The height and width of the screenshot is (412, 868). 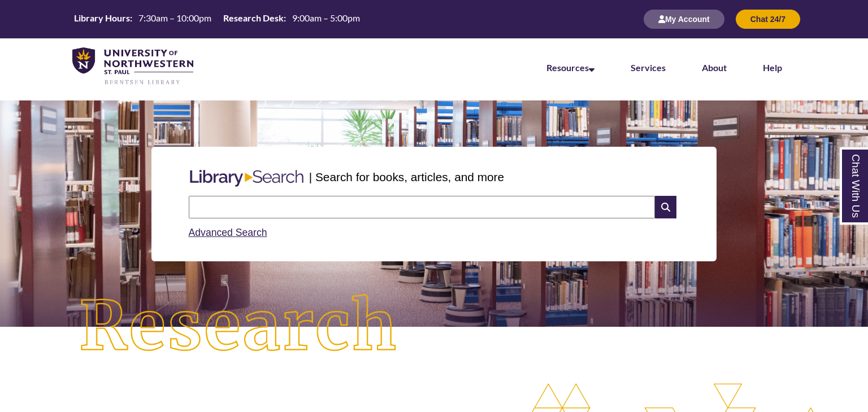 I want to click on a: Advanced Search, so click(x=227, y=232).